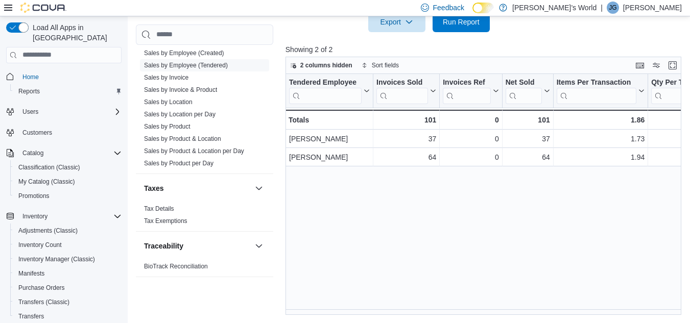  What do you see at coordinates (448, 8) in the screenshot?
I see `span: Feedback` at bounding box center [448, 8].